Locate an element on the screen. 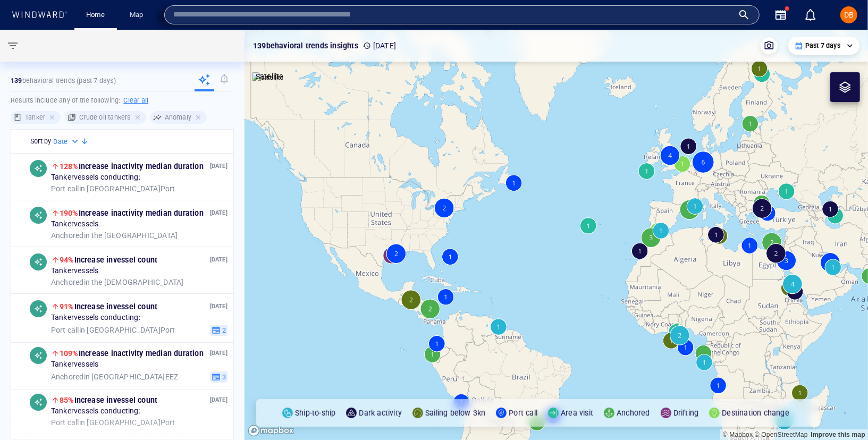  strong: 139 is located at coordinates (17, 81).